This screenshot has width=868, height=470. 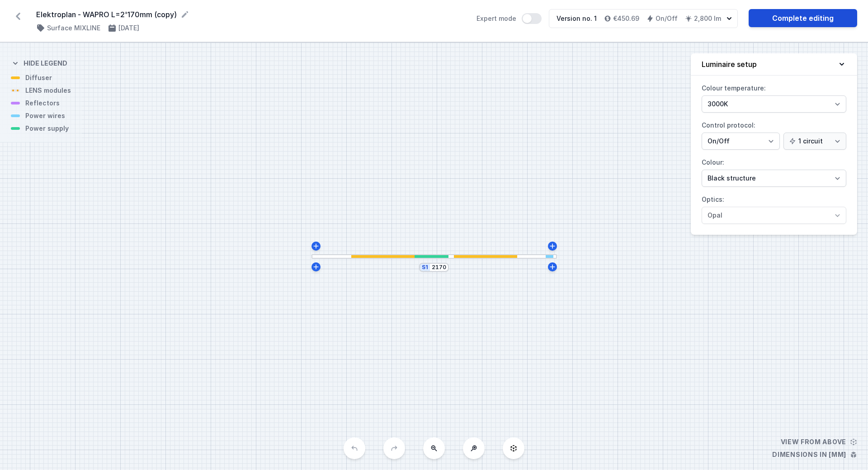 I want to click on select: Colour temperature:, so click(x=774, y=104).